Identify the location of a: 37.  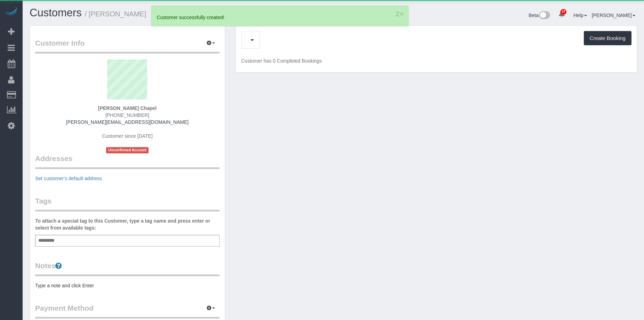
(562, 15).